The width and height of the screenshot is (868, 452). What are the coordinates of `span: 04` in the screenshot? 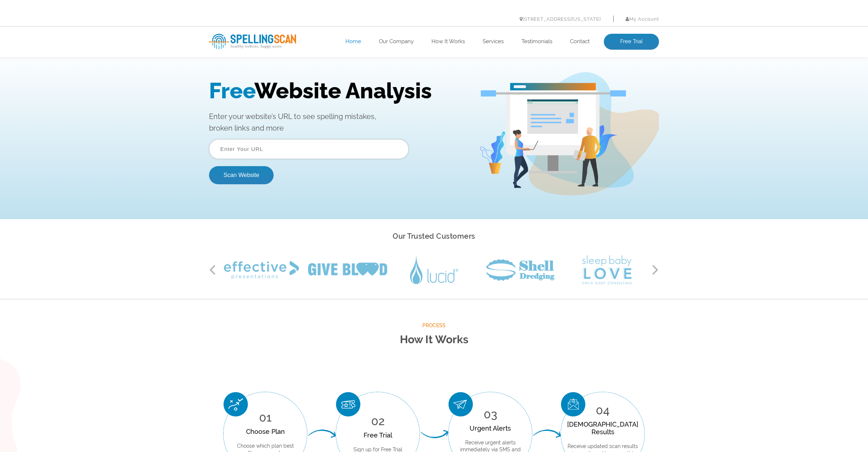 It's located at (603, 410).